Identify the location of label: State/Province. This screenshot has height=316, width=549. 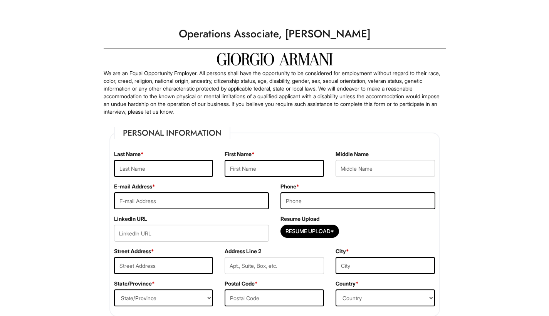
(135, 284).